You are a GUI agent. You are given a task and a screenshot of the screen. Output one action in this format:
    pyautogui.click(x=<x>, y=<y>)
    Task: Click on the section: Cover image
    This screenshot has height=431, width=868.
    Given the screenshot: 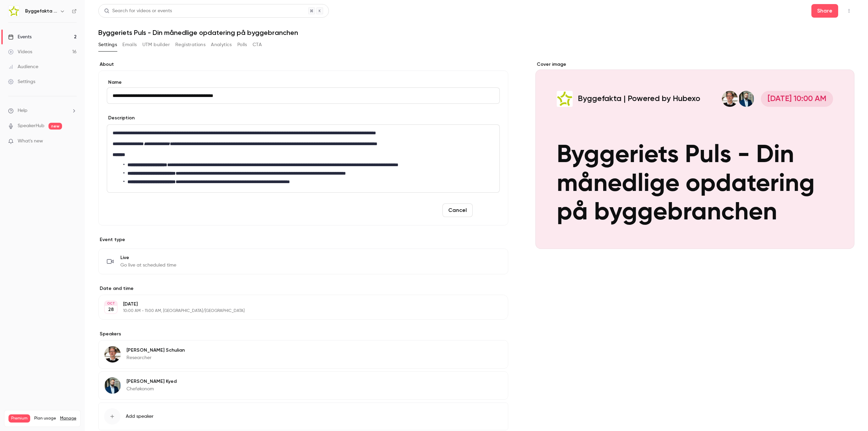 What is the action you would take?
    pyautogui.click(x=695, y=154)
    